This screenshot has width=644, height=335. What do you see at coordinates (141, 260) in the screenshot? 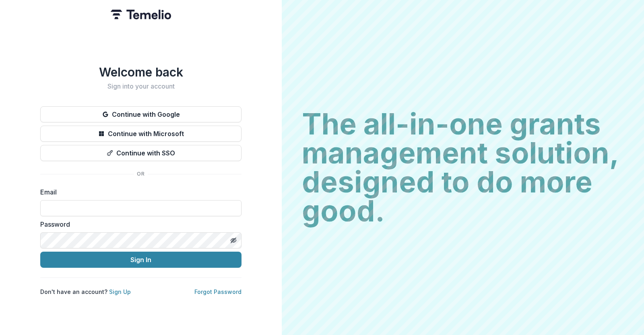
I see `button: Sign In` at bounding box center [141, 260].